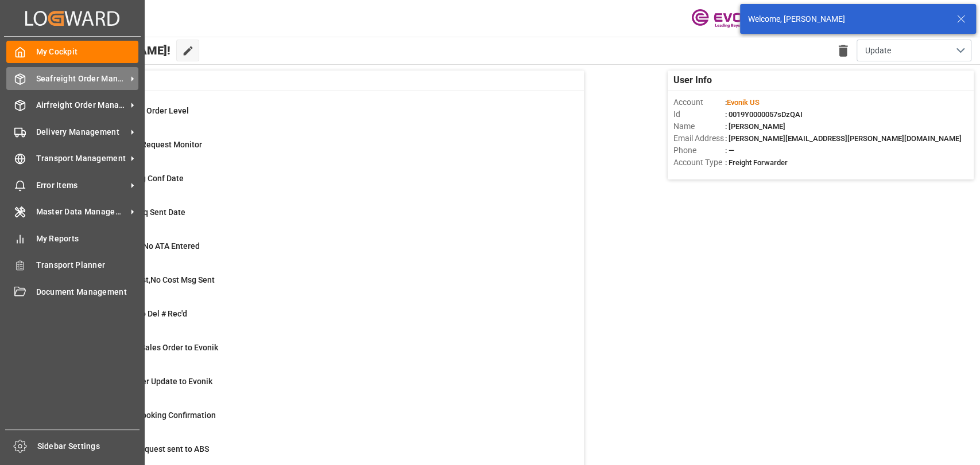  Describe the element at coordinates (82, 185) in the screenshot. I see `span: Error Items` at that location.